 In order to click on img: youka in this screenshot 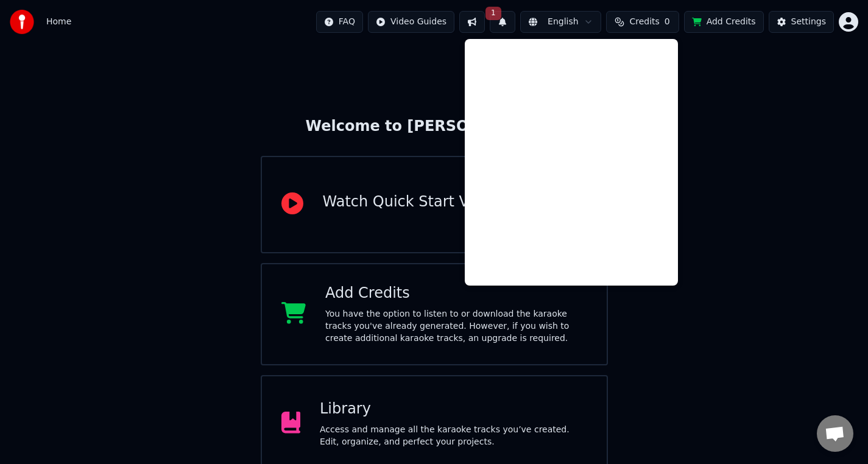, I will do `click(22, 22)`.